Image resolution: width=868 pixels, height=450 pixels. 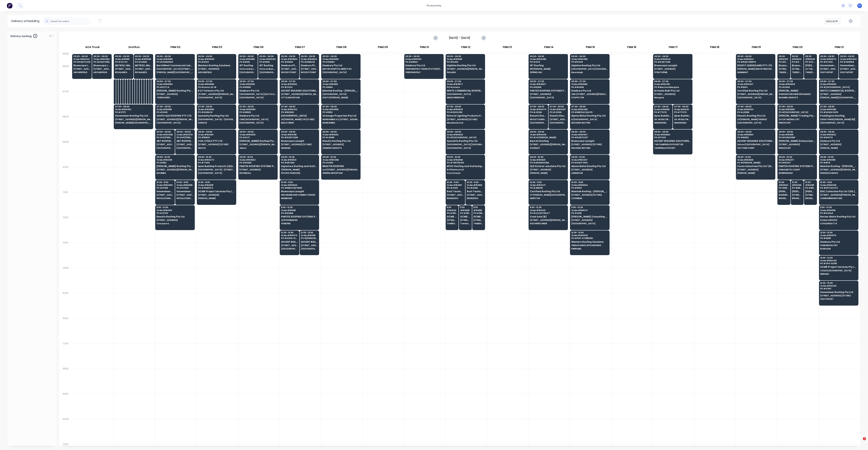 What do you see at coordinates (548, 48) in the screenshot?
I see `div: FNM 14` at bounding box center [548, 48].